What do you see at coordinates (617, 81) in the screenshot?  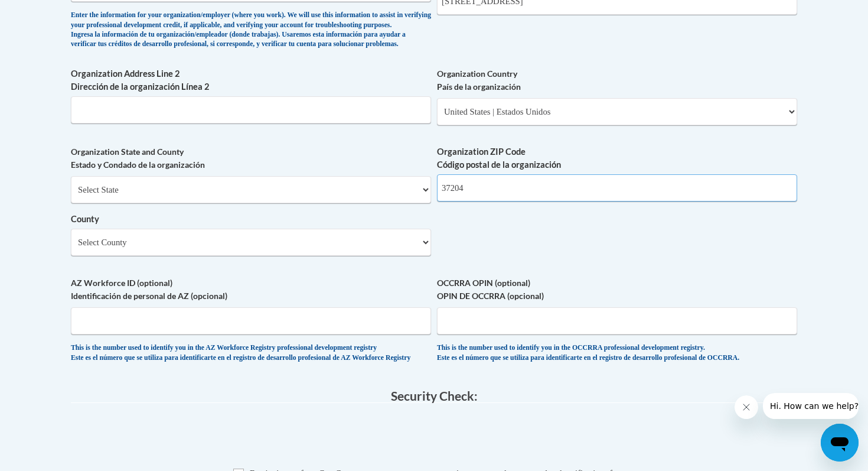 I see `label: Organization Country País de la organización` at bounding box center [617, 81].